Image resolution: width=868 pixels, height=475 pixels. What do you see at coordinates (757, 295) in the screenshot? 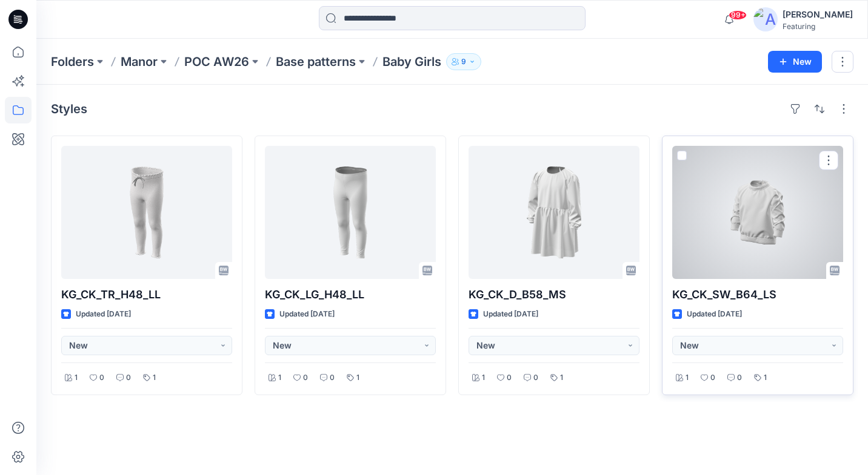
I see `p: KG_CK_SW_B64_LS` at bounding box center [757, 295].